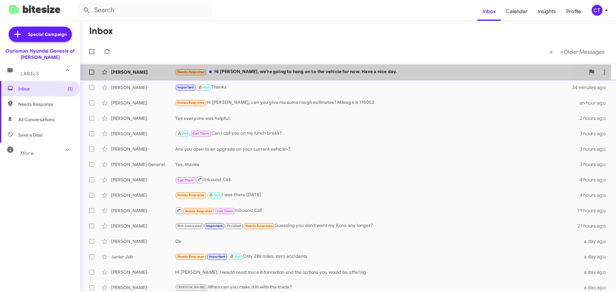  What do you see at coordinates (378, 257) in the screenshot?
I see `div: Only 28k miles, zero accidents` at bounding box center [378, 257].